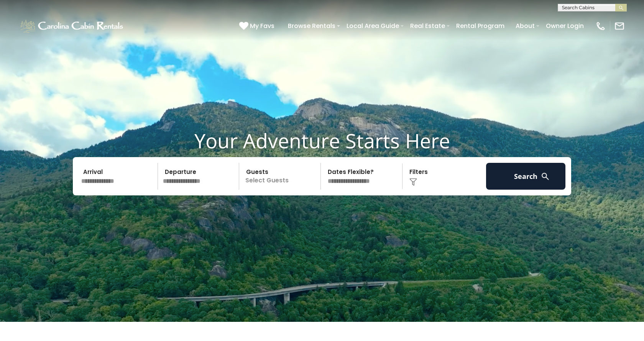 The image size is (644, 341). What do you see at coordinates (525, 25) in the screenshot?
I see `a: About` at bounding box center [525, 25].